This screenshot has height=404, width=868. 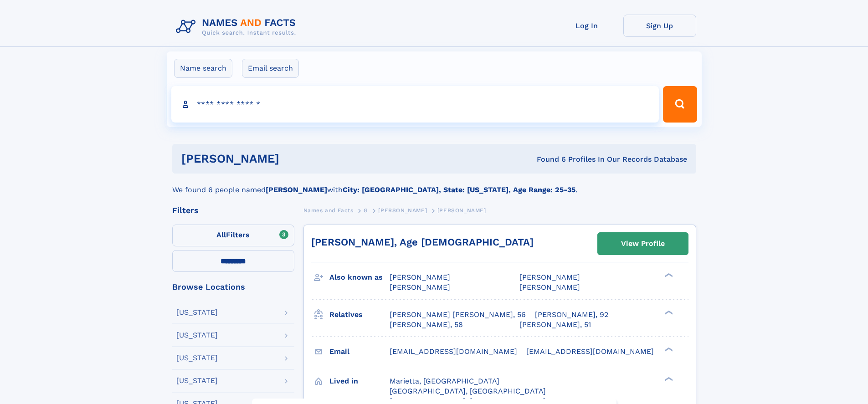 I want to click on h3: Also known as, so click(x=360, y=278).